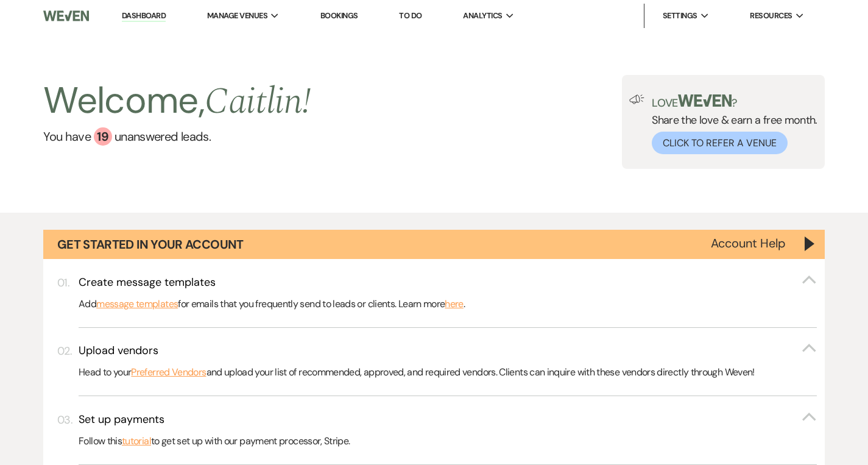 This screenshot has height=465, width=868. What do you see at coordinates (176, 101) in the screenshot?
I see `h2: Welcome,` at bounding box center [176, 101].